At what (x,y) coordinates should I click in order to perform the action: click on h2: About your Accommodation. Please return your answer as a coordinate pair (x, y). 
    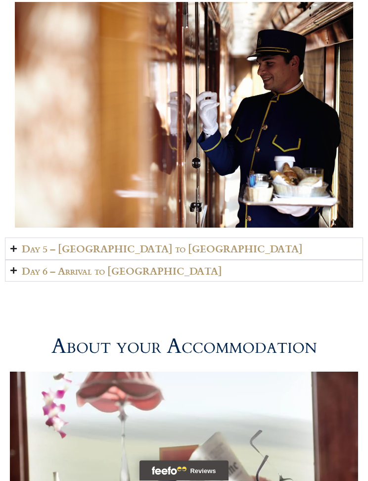
    Looking at the image, I should click on (184, 347).